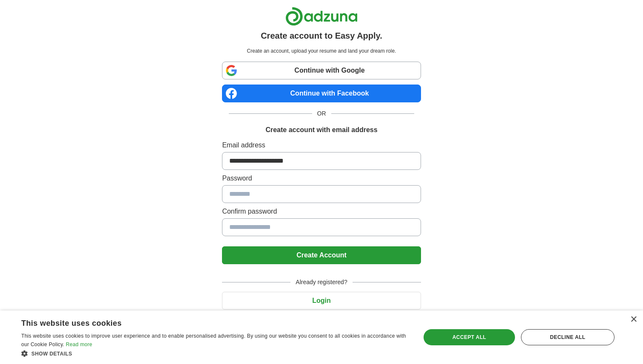 This screenshot has height=364, width=643. Describe the element at coordinates (633, 320) in the screenshot. I see `div: Close` at that location.